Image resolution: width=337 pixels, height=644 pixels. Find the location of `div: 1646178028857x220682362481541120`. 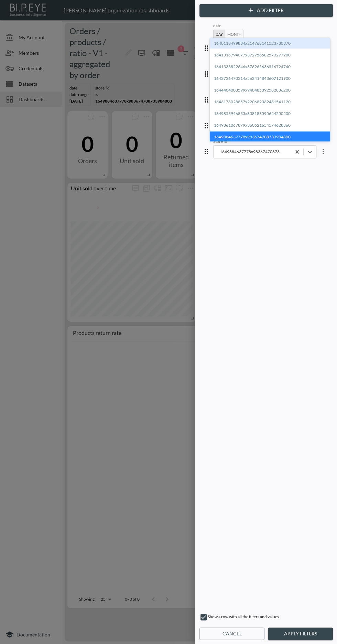

div: 1646178028857x220682362481541120 is located at coordinates (270, 102).